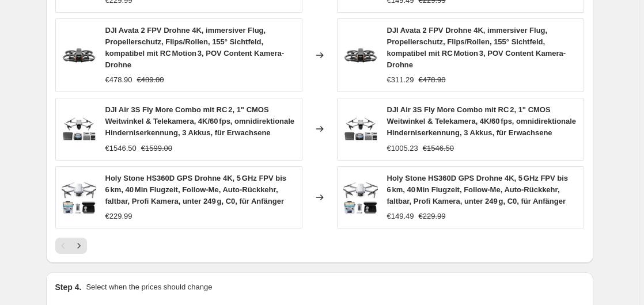 Image resolution: width=644 pixels, height=305 pixels. What do you see at coordinates (400, 80) in the screenshot?
I see `div: €311.29` at bounding box center [400, 80].